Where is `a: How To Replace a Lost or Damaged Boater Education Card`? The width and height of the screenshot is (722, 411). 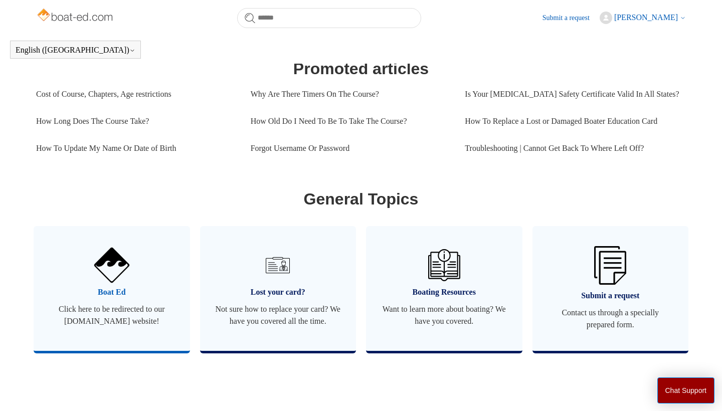
a: How To Replace a Lost or Damaged Boater Education Card is located at coordinates (572, 121).